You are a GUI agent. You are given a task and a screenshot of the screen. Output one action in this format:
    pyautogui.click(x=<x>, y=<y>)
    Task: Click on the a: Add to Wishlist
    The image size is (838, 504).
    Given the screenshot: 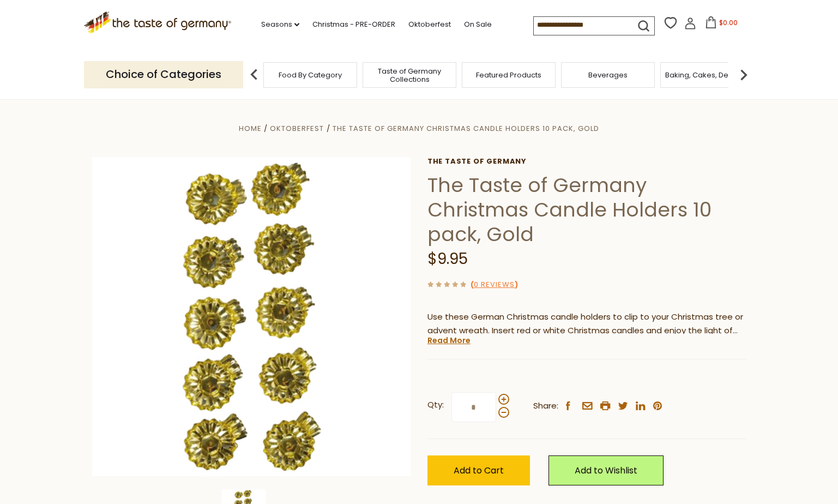 What is the action you would take?
    pyautogui.click(x=606, y=470)
    